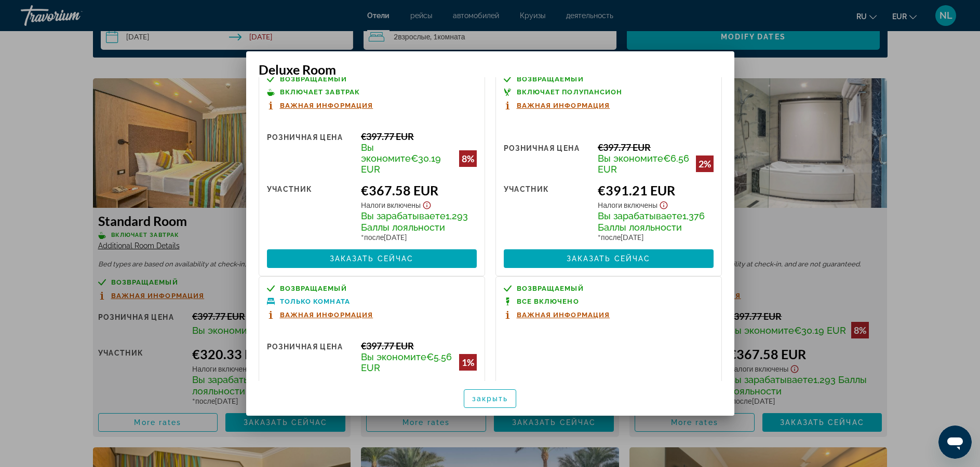 The width and height of the screenshot is (980, 467). What do you see at coordinates (467, 363) in the screenshot?
I see `div: 1%` at bounding box center [467, 363].